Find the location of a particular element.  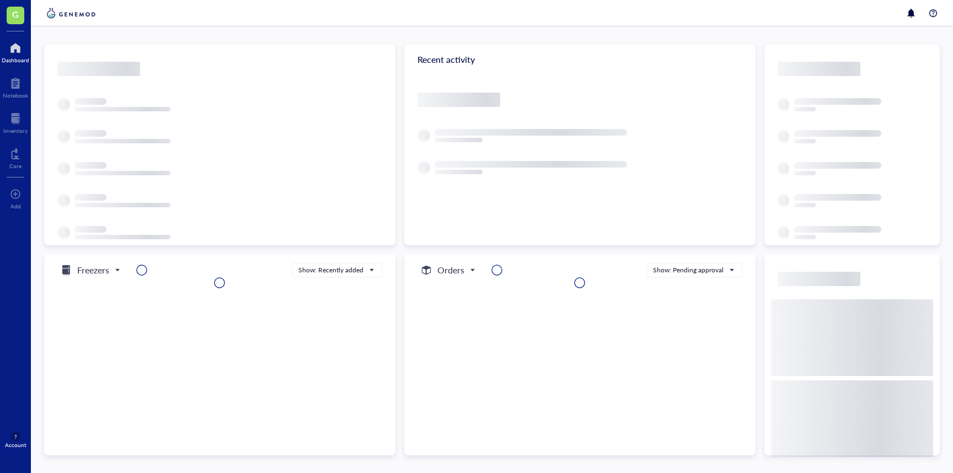

div: Recent activity is located at coordinates (579, 60).